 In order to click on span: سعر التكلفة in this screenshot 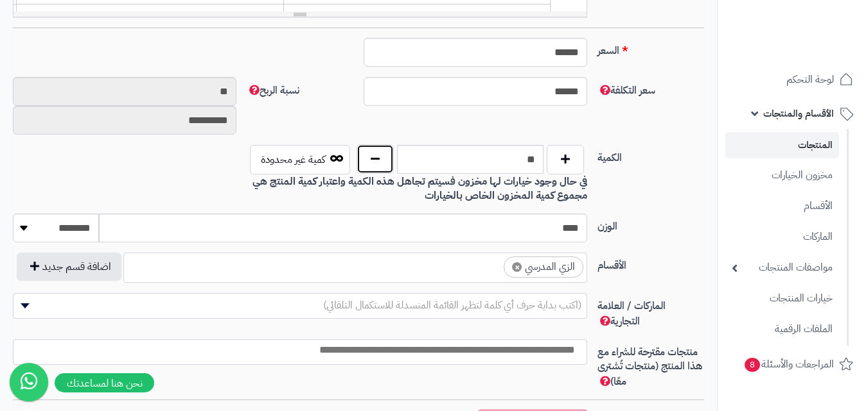, I will do `click(626, 91)`.